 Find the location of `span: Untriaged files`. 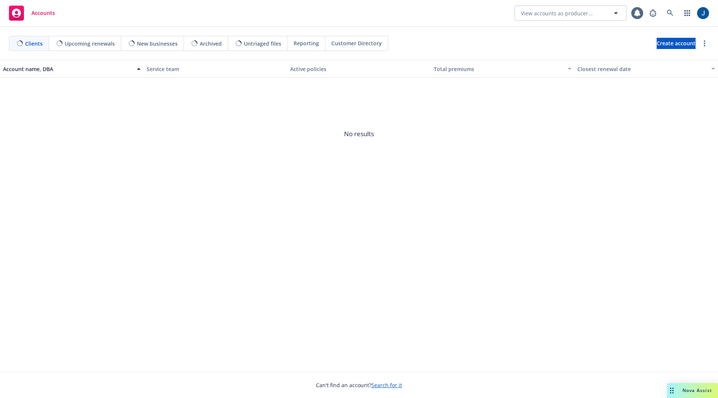

span: Untriaged files is located at coordinates (263, 43).